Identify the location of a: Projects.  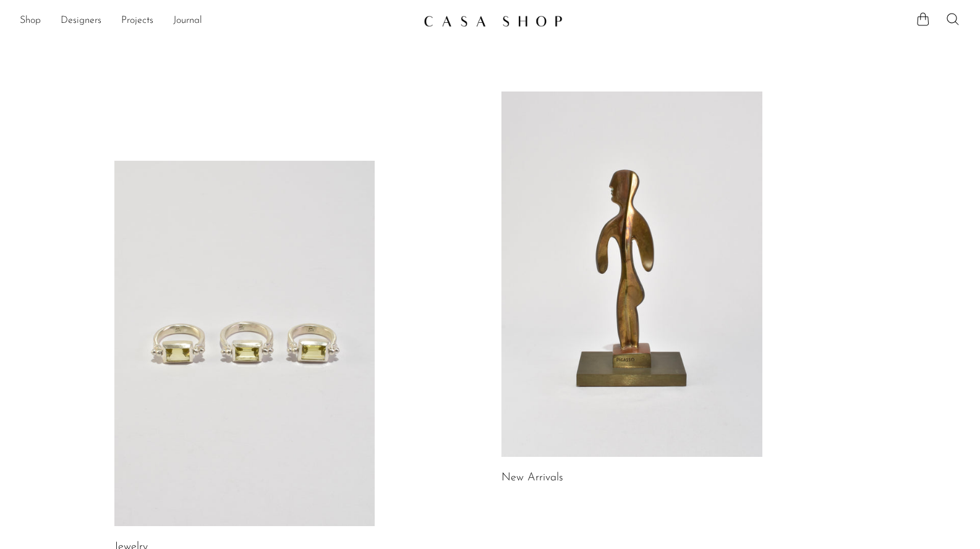
(137, 21).